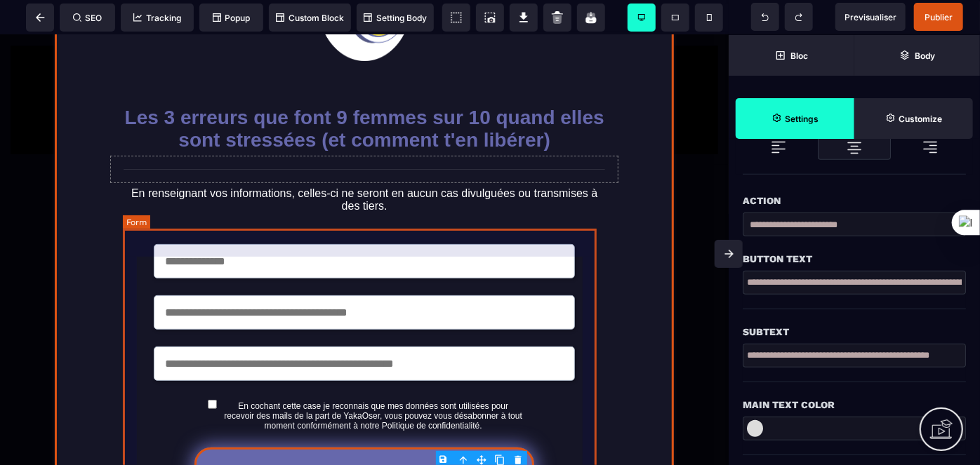 The height and width of the screenshot is (465, 980). What do you see at coordinates (791, 56) in the screenshot?
I see `span: Open Blocks` at bounding box center [791, 56].